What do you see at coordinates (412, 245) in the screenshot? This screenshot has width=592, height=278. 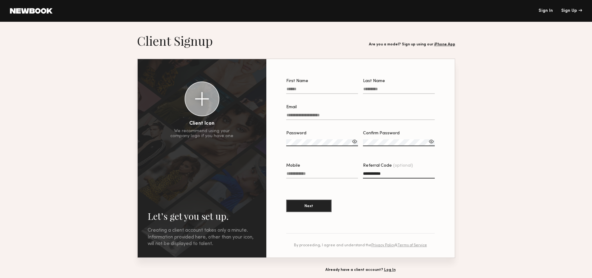 I see `a: Terms of Service` at bounding box center [412, 245].